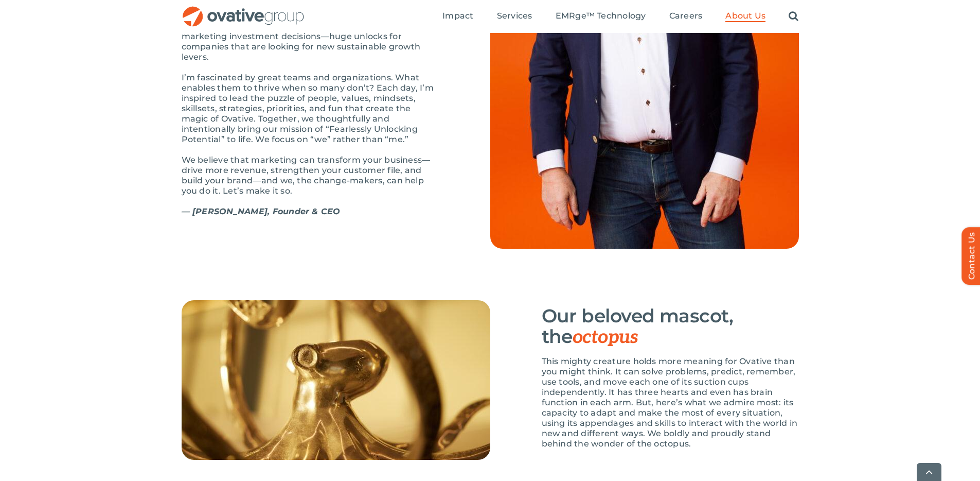 This screenshot has height=481, width=980. What do you see at coordinates (310, 109) in the screenshot?
I see `p: I’m fascinated by great teams and organizations. What enables them to thrive when so many don’t? ...` at bounding box center [310, 109].